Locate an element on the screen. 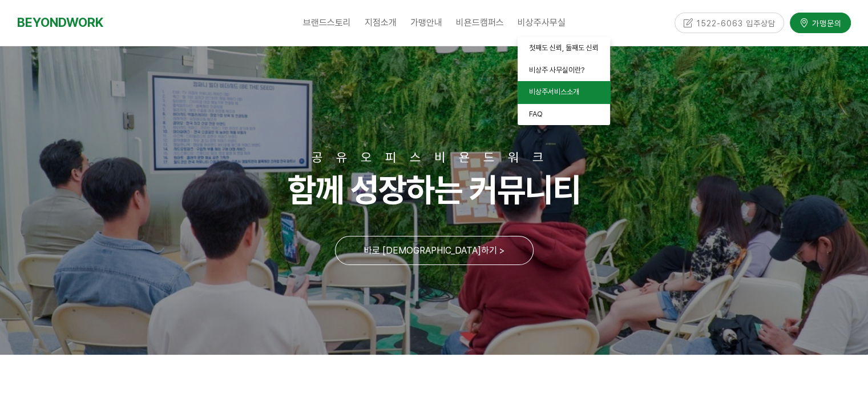 The height and width of the screenshot is (397, 868). a: 비욘드캠퍼스 is located at coordinates (480, 23).